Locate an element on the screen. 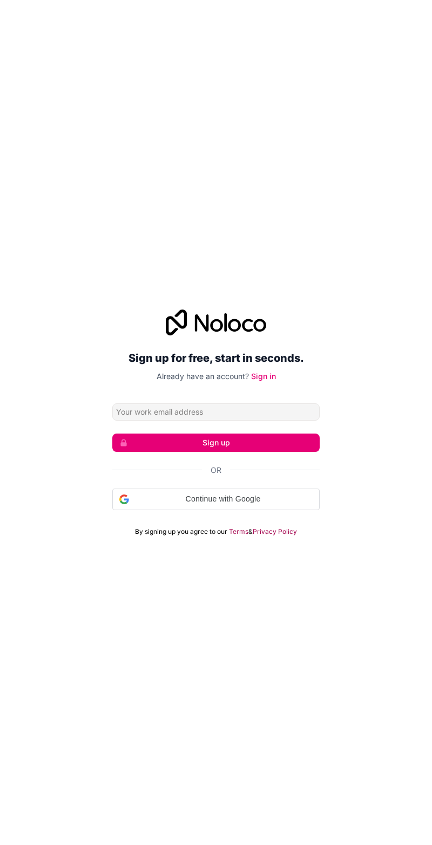 The image size is (432, 845). span: Already have an account? is located at coordinates (202, 376).